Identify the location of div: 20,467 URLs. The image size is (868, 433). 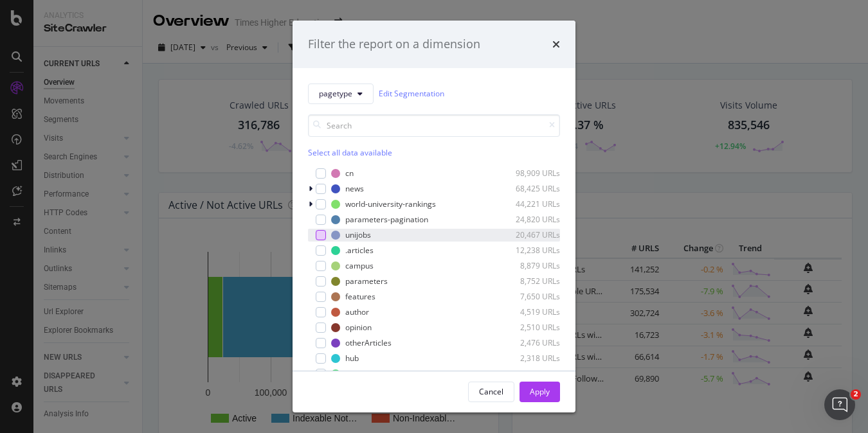
(528, 234).